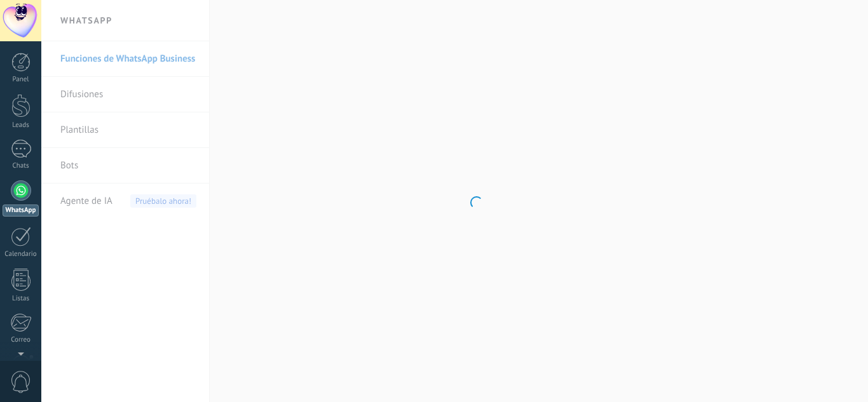  Describe the element at coordinates (21, 298) in the screenshot. I see `div: Listas` at that location.